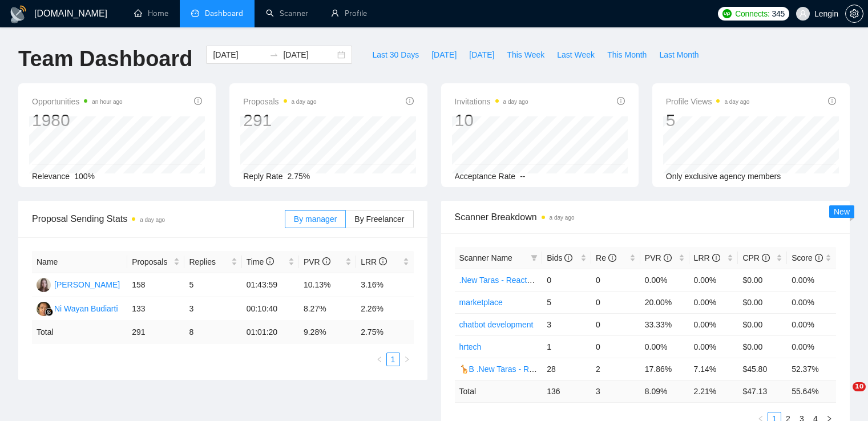  Describe the element at coordinates (678, 55) in the screenshot. I see `button: Last Month` at that location.